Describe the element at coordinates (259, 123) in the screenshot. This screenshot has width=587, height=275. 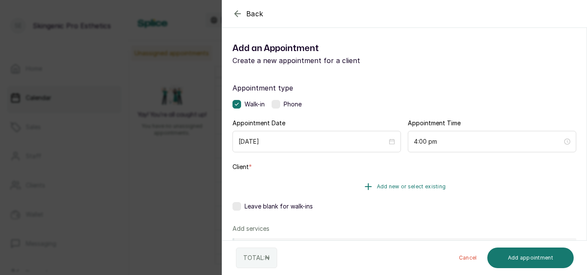
I see `label: Appointment Date` at that location.